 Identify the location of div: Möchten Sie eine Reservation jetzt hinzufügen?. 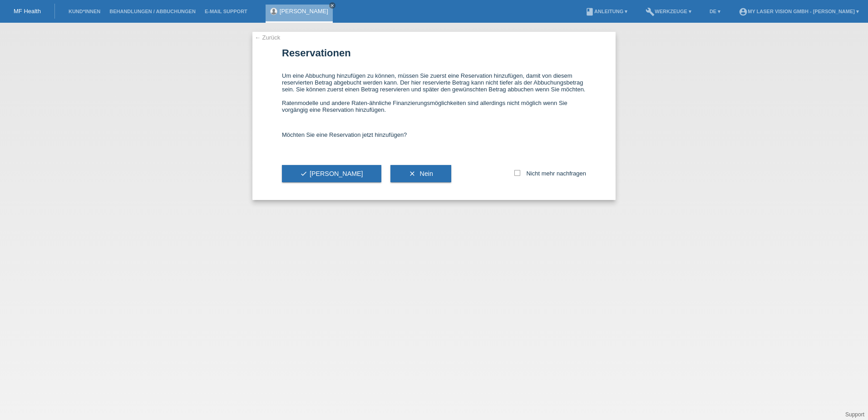
(434, 135).